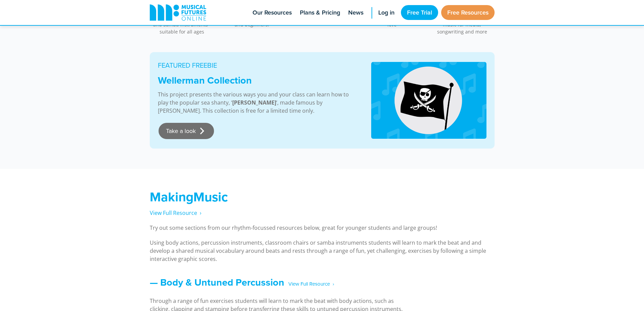  Describe the element at coordinates (468, 12) in the screenshot. I see `a: Free Resources` at that location.